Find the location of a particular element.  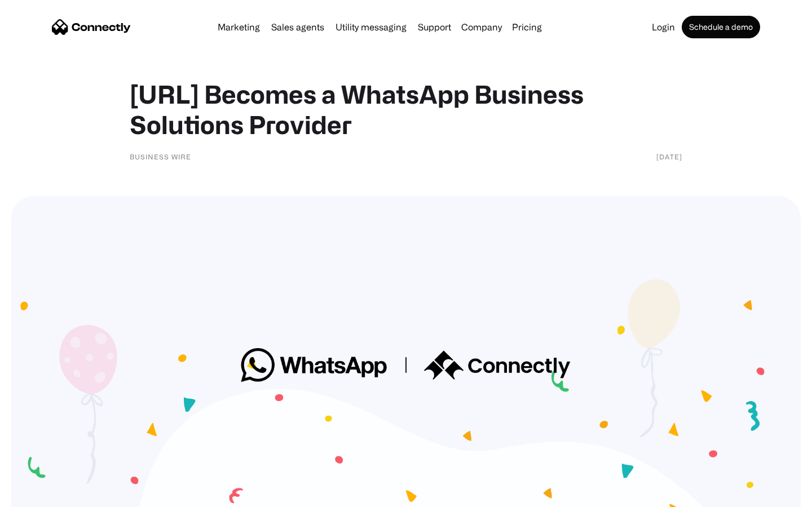

a: home is located at coordinates (91, 27).